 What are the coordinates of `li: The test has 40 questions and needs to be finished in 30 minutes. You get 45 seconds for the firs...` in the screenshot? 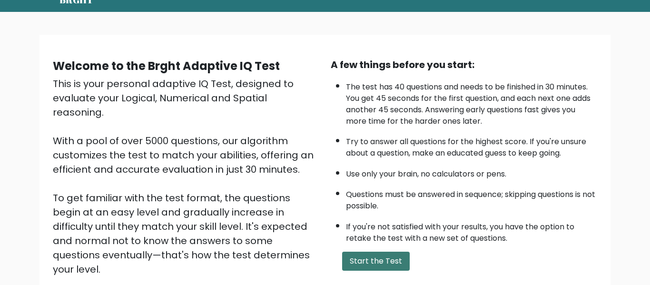 It's located at (472, 102).